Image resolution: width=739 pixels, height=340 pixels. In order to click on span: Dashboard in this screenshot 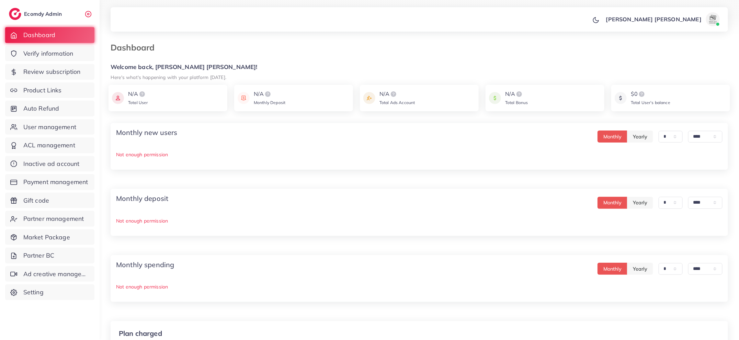, I will do `click(39, 35)`.